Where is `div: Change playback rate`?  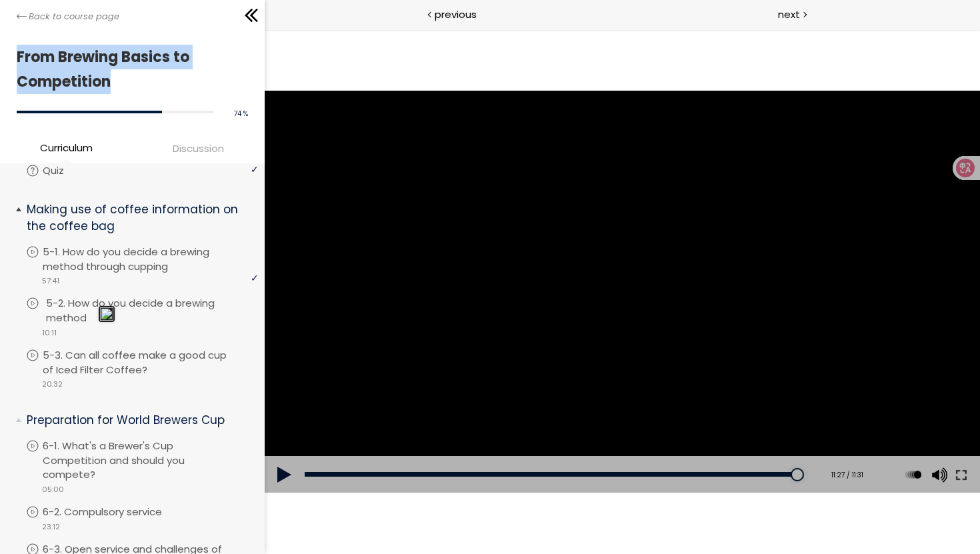
div: Change playback rate is located at coordinates (649, 445).